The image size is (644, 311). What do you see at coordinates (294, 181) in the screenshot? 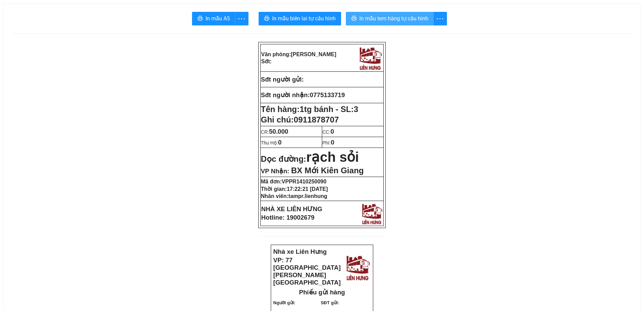
I see `strong: Mã đơn:` at bounding box center [294, 181].